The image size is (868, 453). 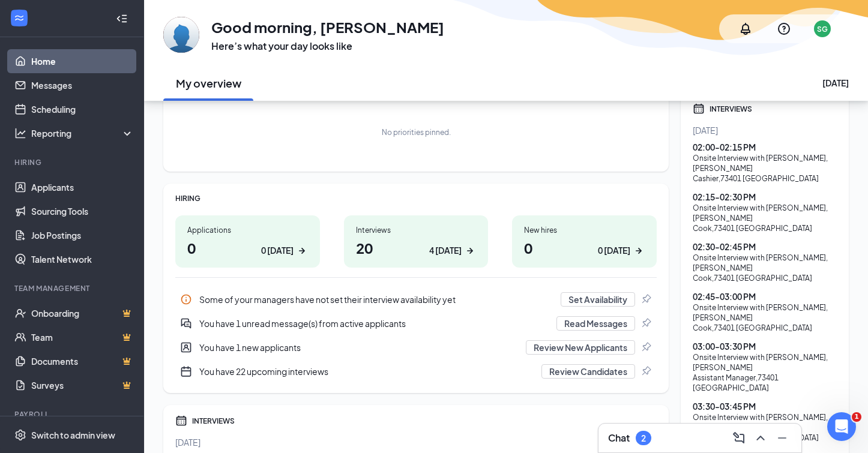 I want to click on div: HIRING, so click(x=416, y=198).